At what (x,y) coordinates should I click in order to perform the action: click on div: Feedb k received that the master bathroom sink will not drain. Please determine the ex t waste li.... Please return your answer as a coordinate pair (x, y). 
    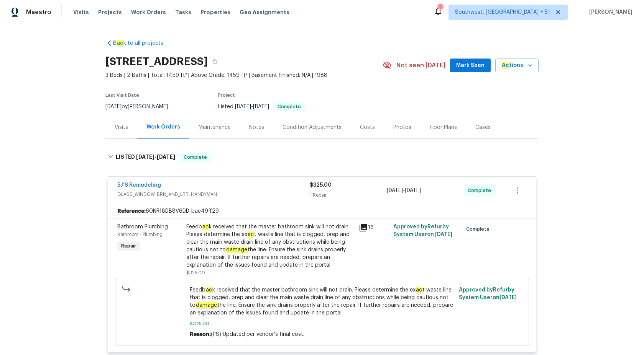
    Looking at the image, I should click on (270, 246).